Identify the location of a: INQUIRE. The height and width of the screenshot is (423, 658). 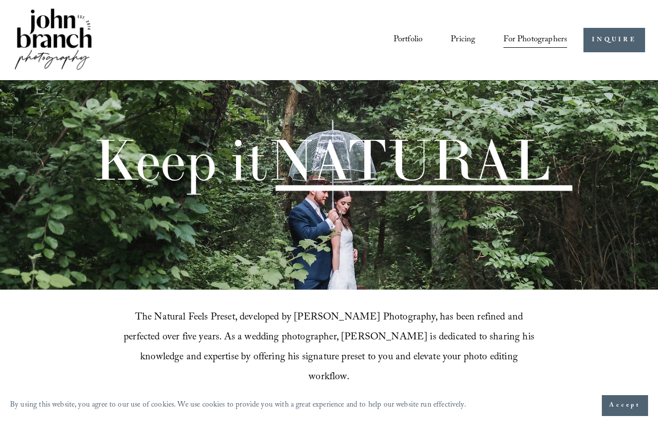
(614, 40).